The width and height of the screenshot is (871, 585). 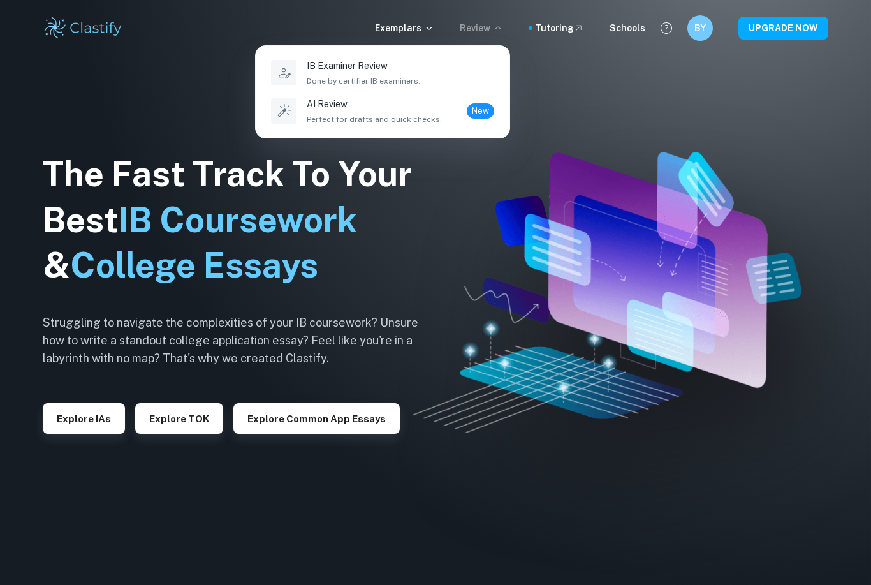 What do you see at coordinates (374, 119) in the screenshot?
I see `span: Perfect for drafts and quick checks.` at bounding box center [374, 119].